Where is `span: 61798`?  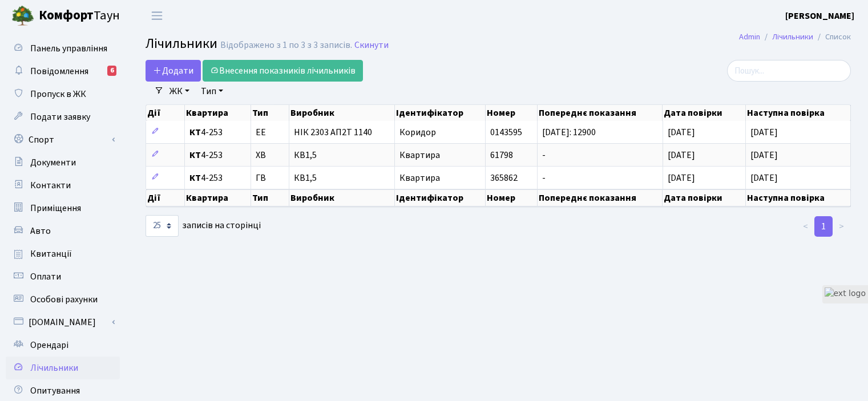 span: 61798 is located at coordinates (501, 155).